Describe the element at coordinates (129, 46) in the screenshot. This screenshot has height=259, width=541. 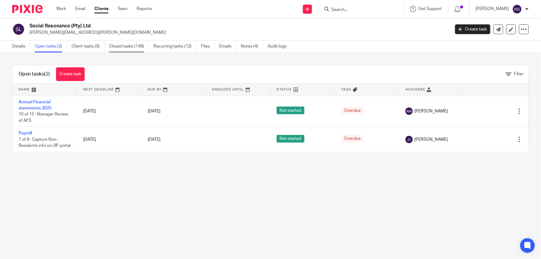
I see `a: Closed tasks (148)` at that location.